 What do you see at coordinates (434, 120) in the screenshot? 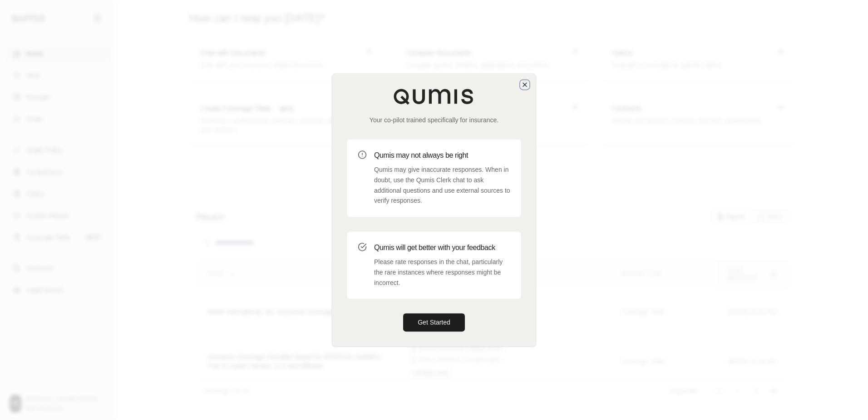
I see `p: Your co-pilot trained specifically for insurance.` at bounding box center [434, 120].